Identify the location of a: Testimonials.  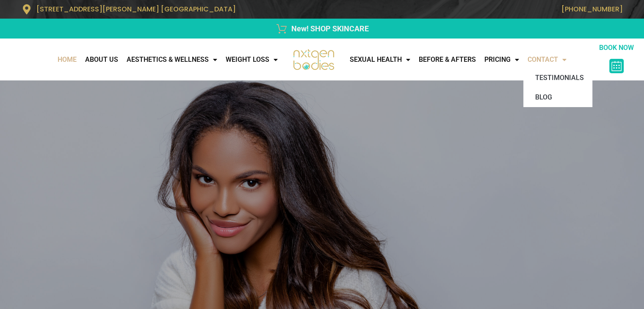
(558, 78).